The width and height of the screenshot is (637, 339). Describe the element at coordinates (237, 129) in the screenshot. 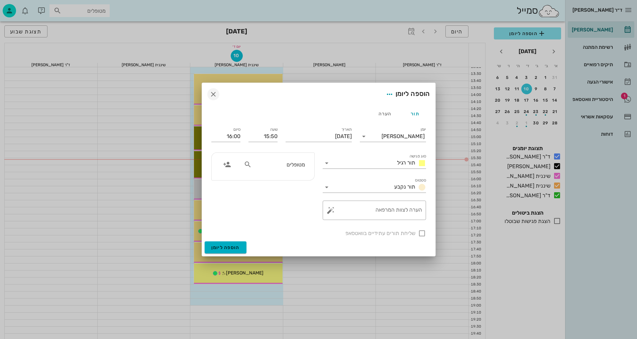

I see `label: סיום` at that location.